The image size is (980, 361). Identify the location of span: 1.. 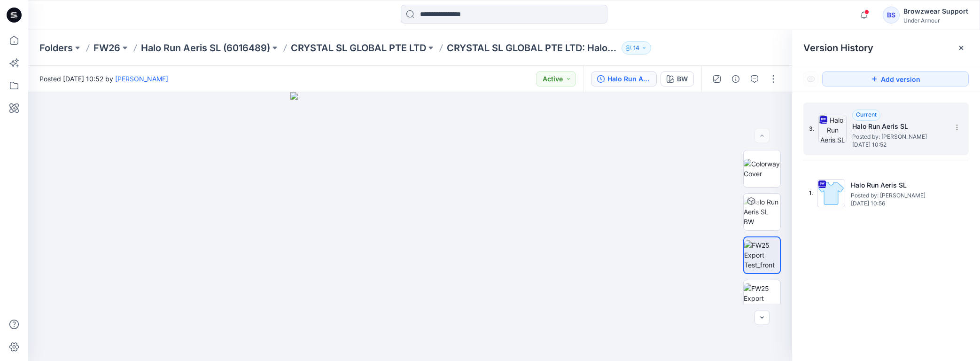
(811, 193).